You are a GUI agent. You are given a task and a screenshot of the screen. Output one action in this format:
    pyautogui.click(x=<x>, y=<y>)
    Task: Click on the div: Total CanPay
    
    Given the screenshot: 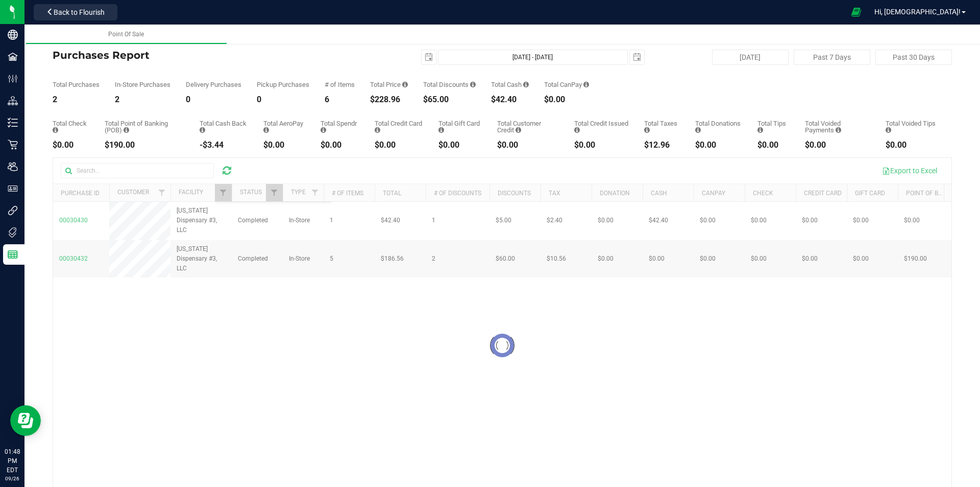 What is the action you would take?
    pyautogui.click(x=567, y=84)
    